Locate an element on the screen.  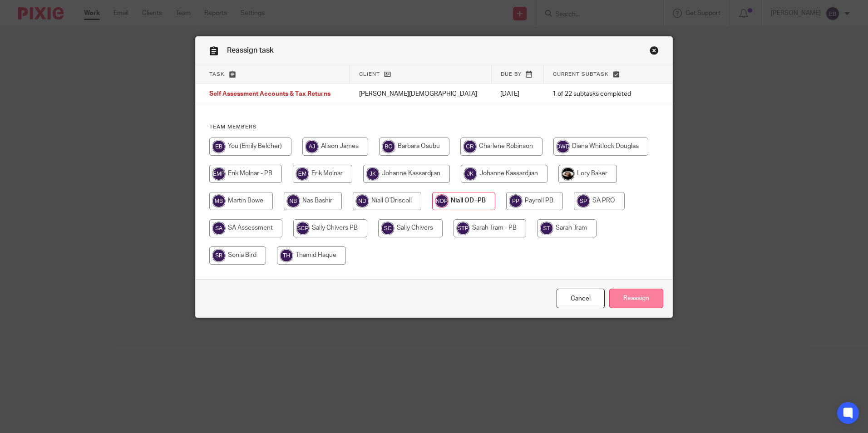
td: 1 of 22 subtasks completed is located at coordinates (593, 95).